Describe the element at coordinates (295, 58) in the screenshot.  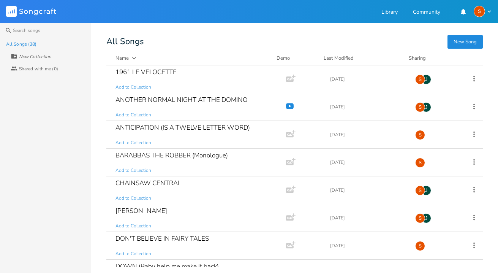
I see `div: Demo` at that location.